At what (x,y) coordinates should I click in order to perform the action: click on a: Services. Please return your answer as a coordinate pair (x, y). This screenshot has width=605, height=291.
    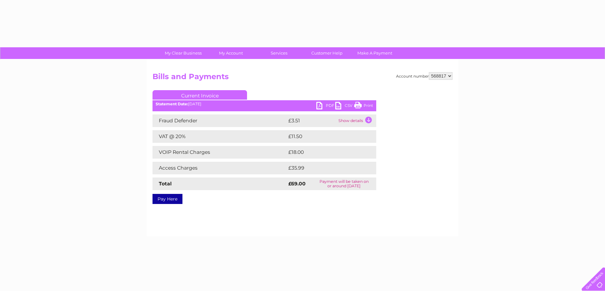
    Looking at the image, I should click on (279, 53).